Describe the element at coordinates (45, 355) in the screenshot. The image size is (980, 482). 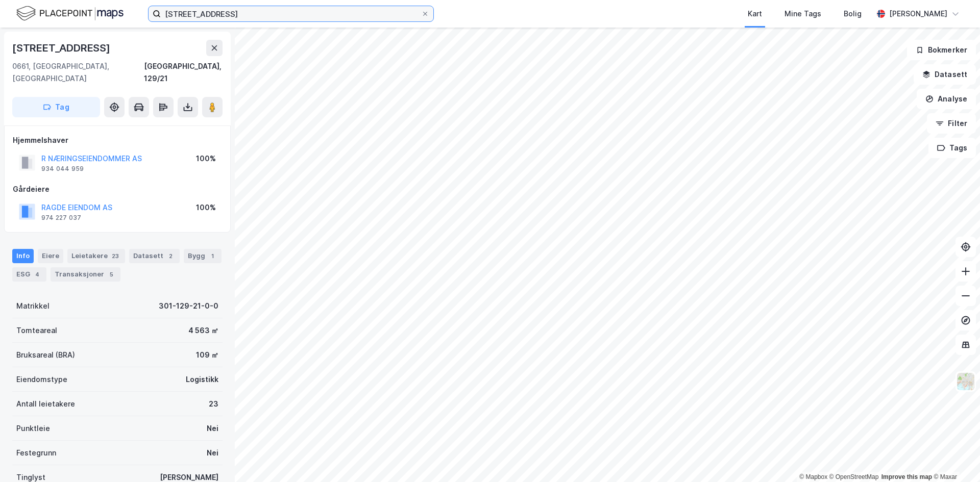
I see `div: Bruksareal (BRA)` at that location.